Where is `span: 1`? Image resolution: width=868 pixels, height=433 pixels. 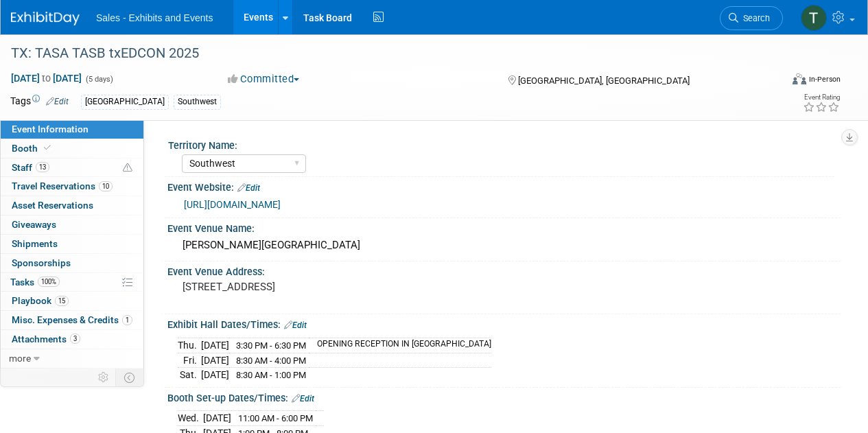
span: 1 is located at coordinates (127, 320).